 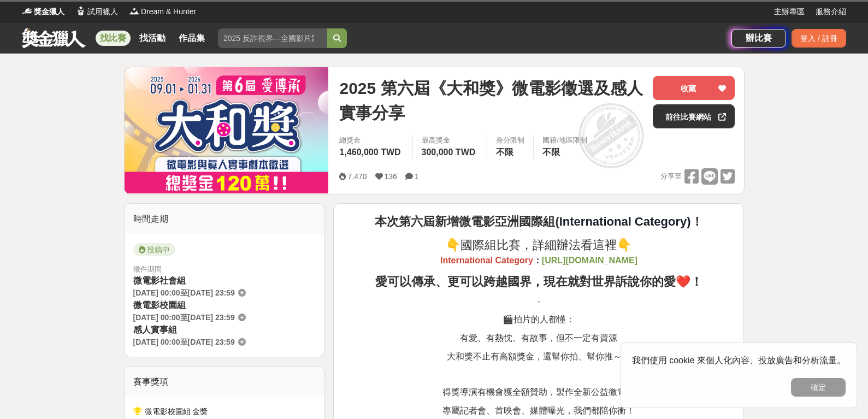 I want to click on span: 300,000 TWD, so click(x=448, y=152).